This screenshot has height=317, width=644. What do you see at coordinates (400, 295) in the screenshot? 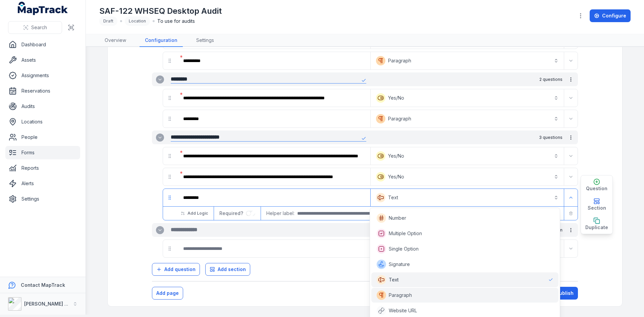
I see `span: Paragraph` at bounding box center [400, 295].